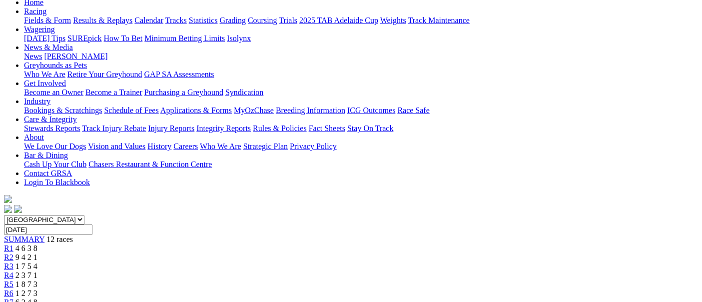  Describe the element at coordinates (339, 20) in the screenshot. I see `a: 2025 TAB Adelaide Cup` at that location.